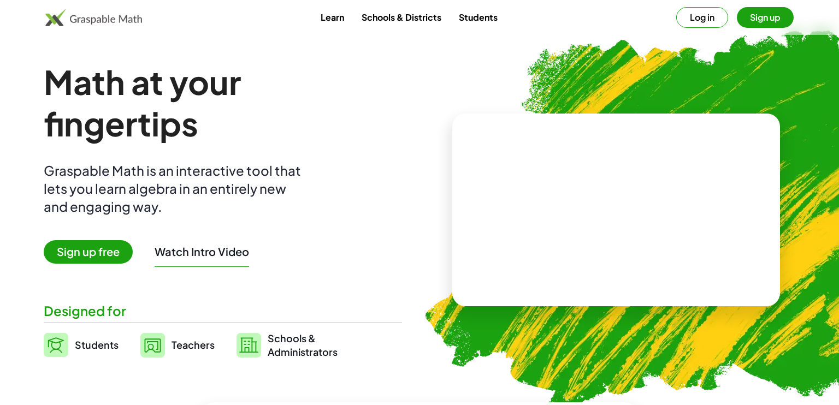 The width and height of the screenshot is (839, 405). Describe the element at coordinates (223, 311) in the screenshot. I see `div: Designed for` at that location.